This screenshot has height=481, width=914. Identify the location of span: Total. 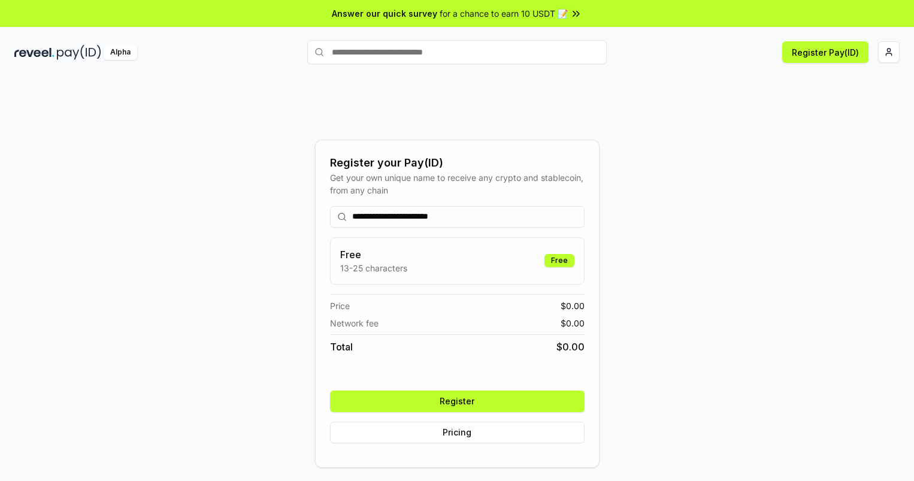
(341, 347).